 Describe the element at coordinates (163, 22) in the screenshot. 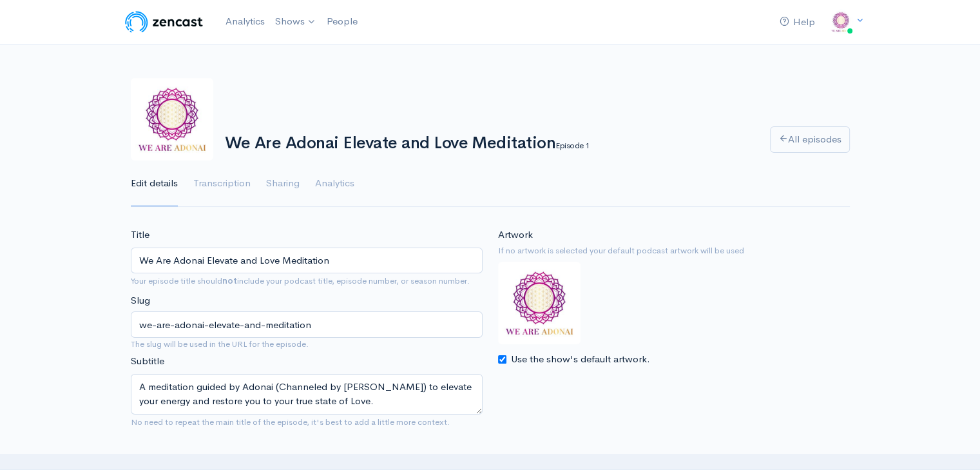

I see `img: ZenCast Logo` at that location.